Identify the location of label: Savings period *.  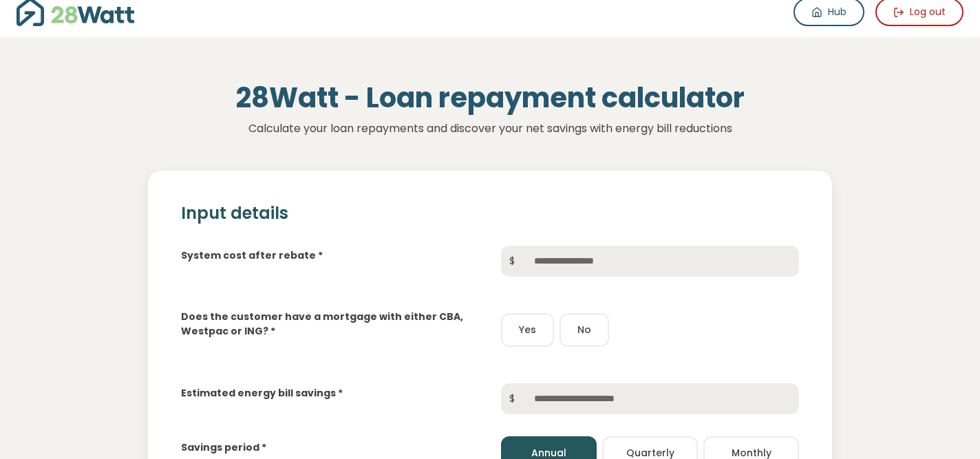
(224, 447).